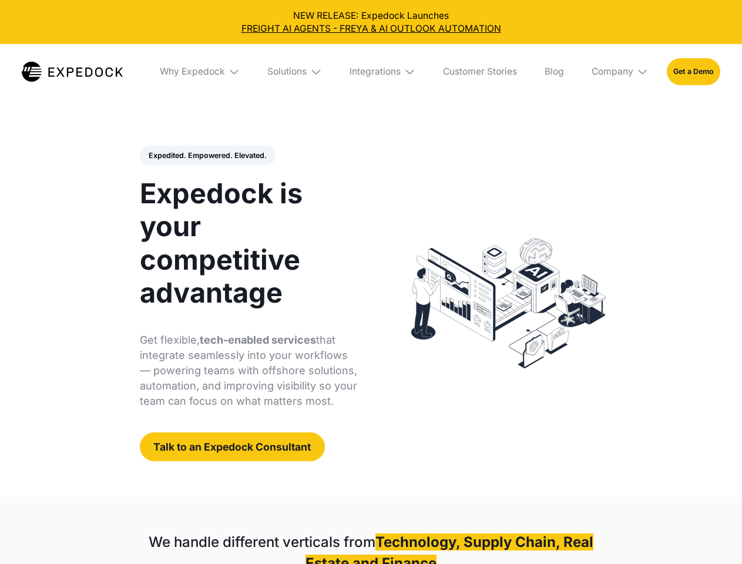 The width and height of the screenshot is (742, 564). What do you see at coordinates (248, 370) in the screenshot?
I see `p: Get flexible, that integrate seamlessly into your workflows — powering teams with offshore soluti...` at bounding box center [248, 370].